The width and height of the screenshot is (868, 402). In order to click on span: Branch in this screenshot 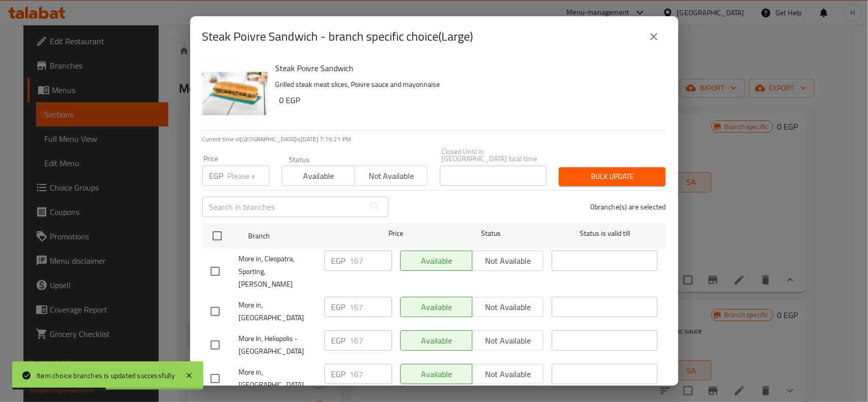, I will do `click(301, 236)`.